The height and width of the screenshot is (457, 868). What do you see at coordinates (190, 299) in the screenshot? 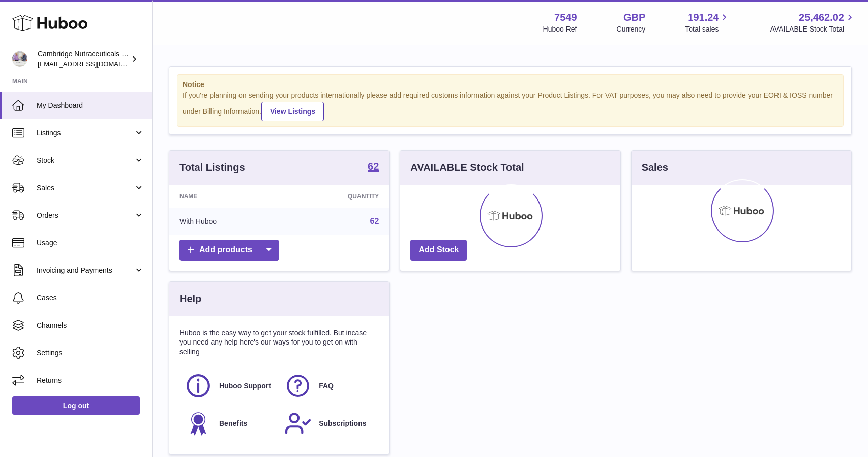
I see `h3: Help` at bounding box center [190, 299].